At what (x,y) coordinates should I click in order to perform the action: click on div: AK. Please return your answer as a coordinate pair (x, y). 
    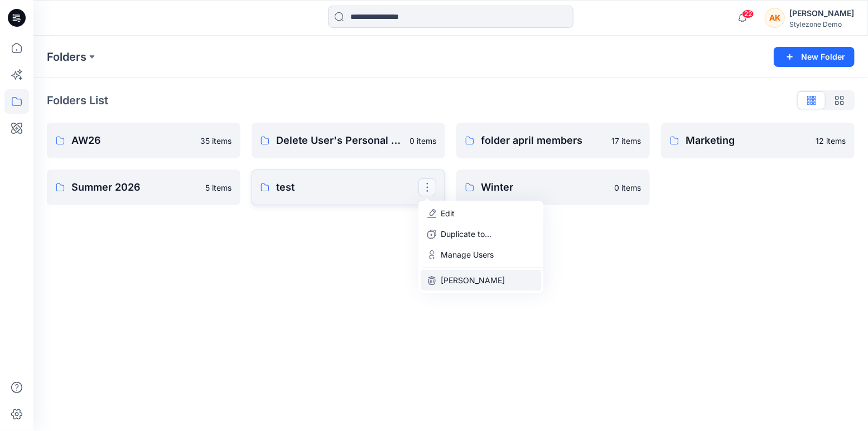
    Looking at the image, I should click on (774, 18).